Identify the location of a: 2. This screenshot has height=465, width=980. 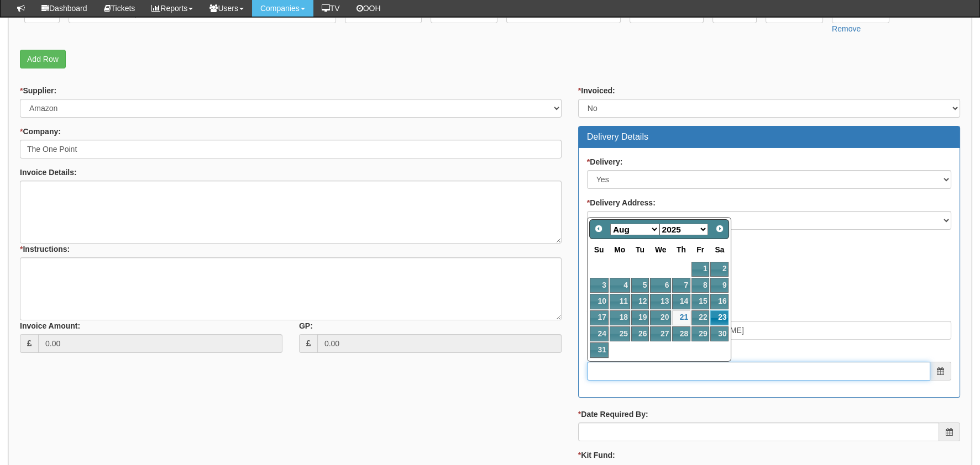
(719, 269).